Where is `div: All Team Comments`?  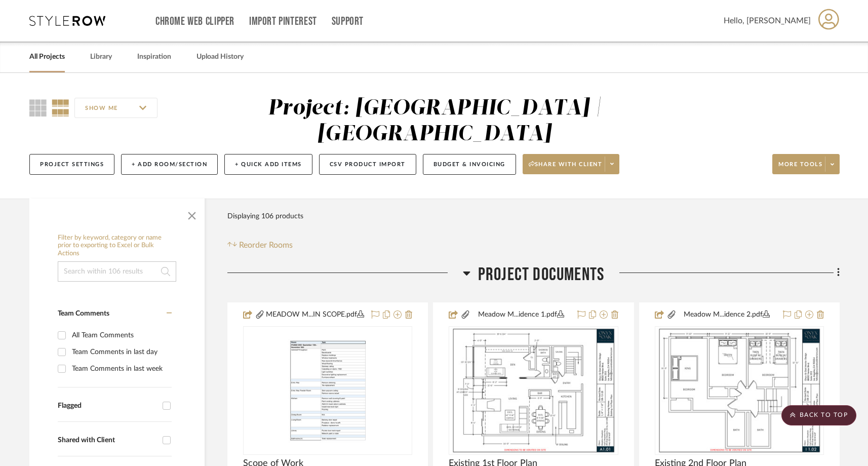 div: All Team Comments is located at coordinates (121, 336).